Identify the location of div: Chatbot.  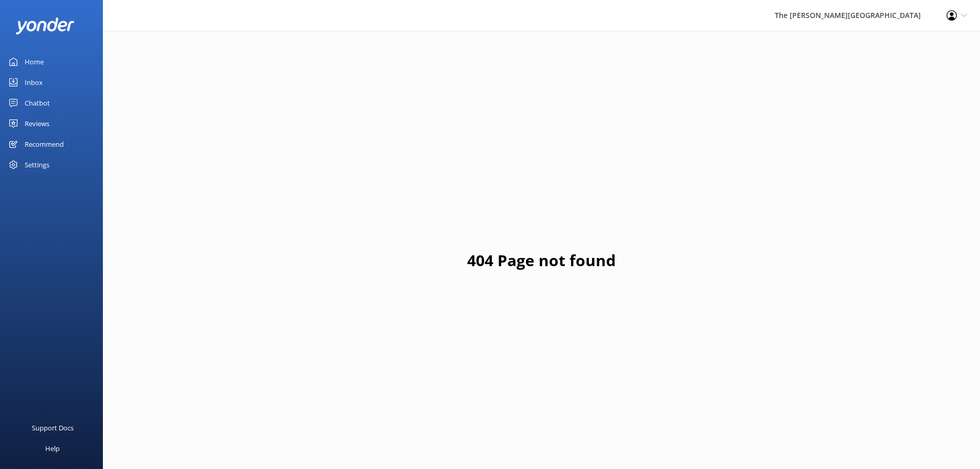
(37, 103).